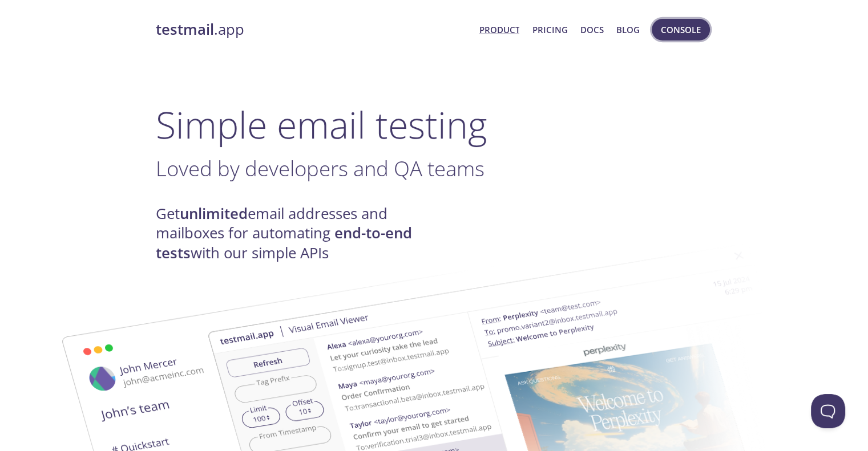 This screenshot has height=451, width=868. Describe the element at coordinates (185, 29) in the screenshot. I see `strong: testmail` at that location.